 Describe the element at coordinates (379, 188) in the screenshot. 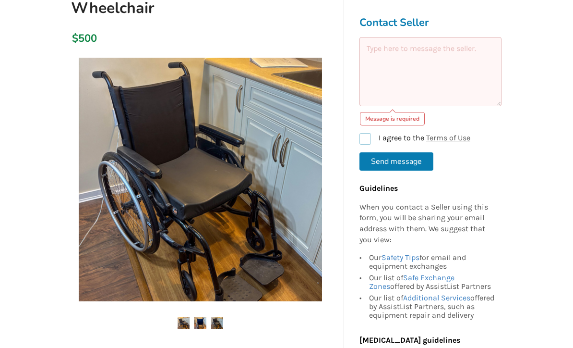

I see `b: Guidelines` at that location.